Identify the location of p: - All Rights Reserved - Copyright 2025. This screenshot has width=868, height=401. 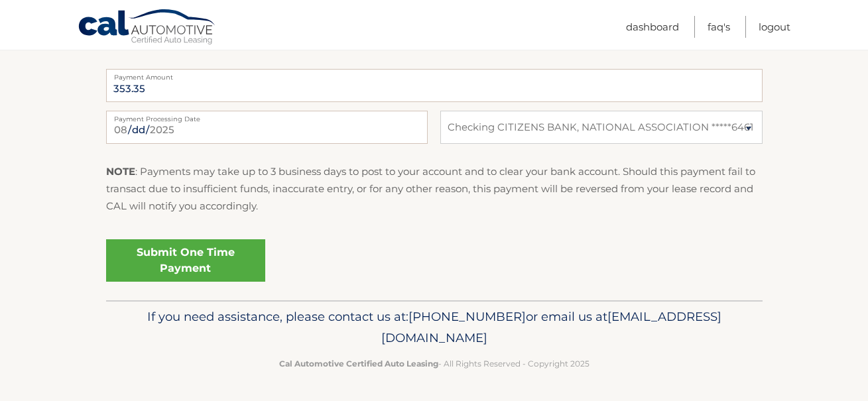
(434, 363).